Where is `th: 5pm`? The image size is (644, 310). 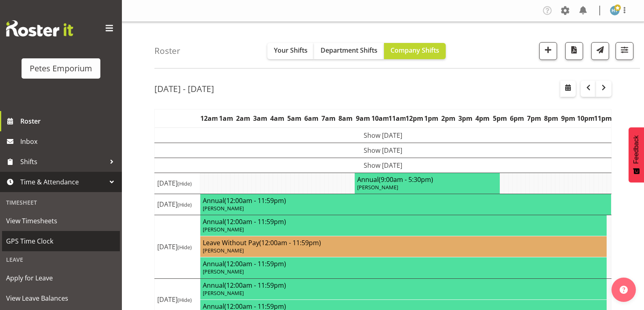 th: 5pm is located at coordinates (499, 119).